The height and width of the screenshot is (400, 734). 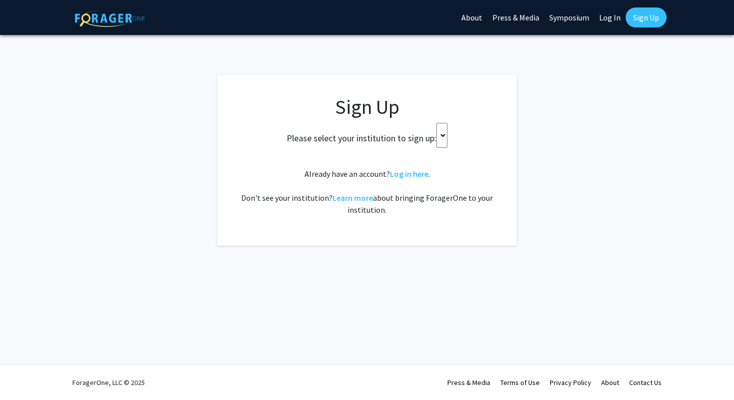 I want to click on a: Contact Us, so click(x=645, y=382).